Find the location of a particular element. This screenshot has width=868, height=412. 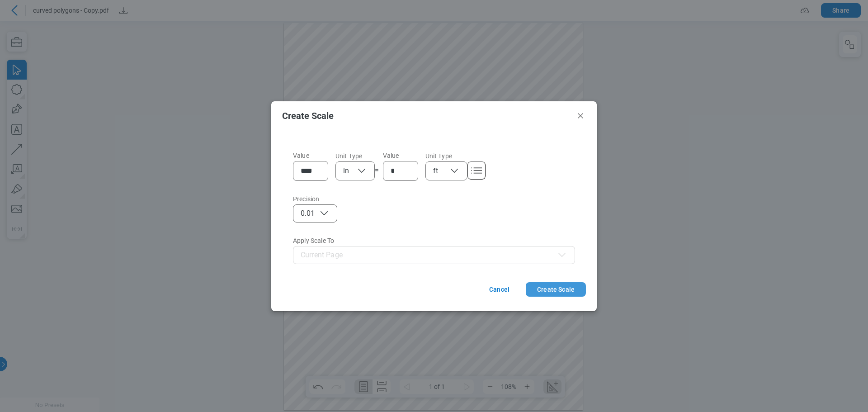

label: Precision is located at coordinates (315, 199).